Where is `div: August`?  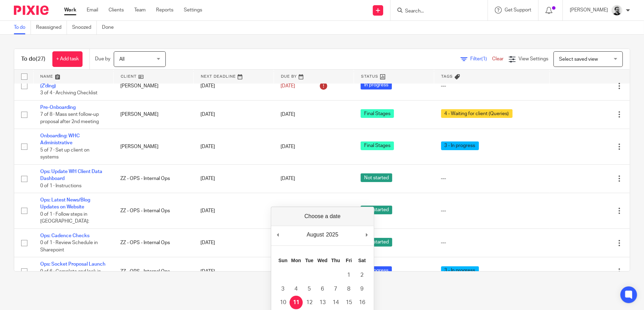 div: August is located at coordinates (315, 235).